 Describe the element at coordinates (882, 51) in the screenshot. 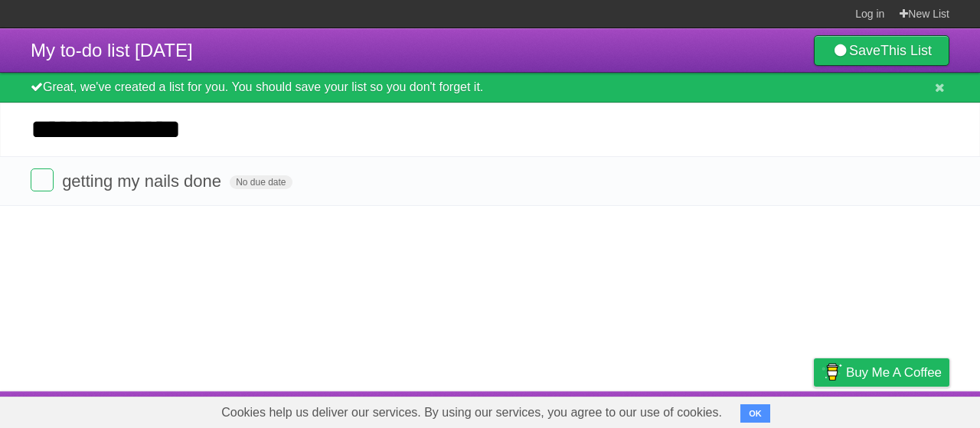

I see `a: SaveThis List` at that location.